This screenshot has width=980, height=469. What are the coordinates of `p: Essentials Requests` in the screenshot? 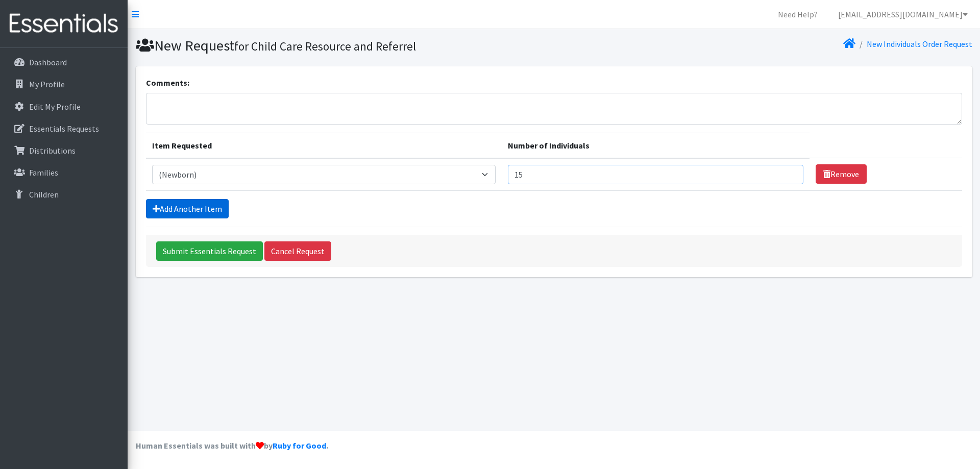 It's located at (64, 129).